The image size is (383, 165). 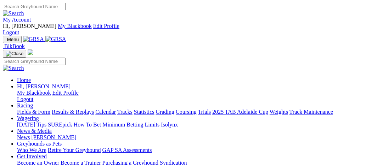 I want to click on a: Track Maintenance, so click(x=311, y=112).